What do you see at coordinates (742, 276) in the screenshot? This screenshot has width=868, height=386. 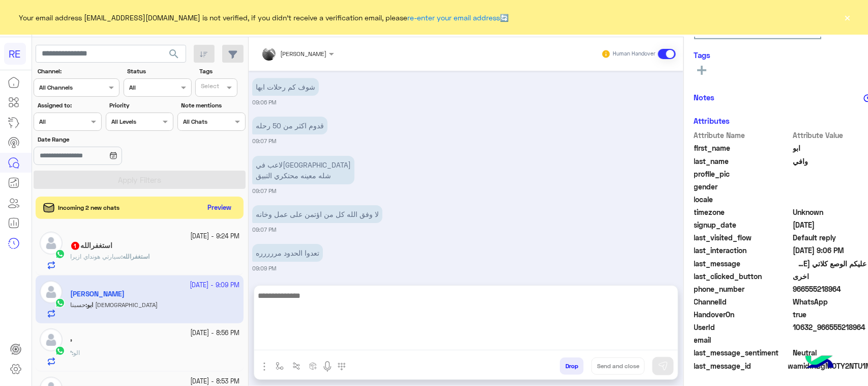 I see `span: last_clicked_button` at bounding box center [742, 276].